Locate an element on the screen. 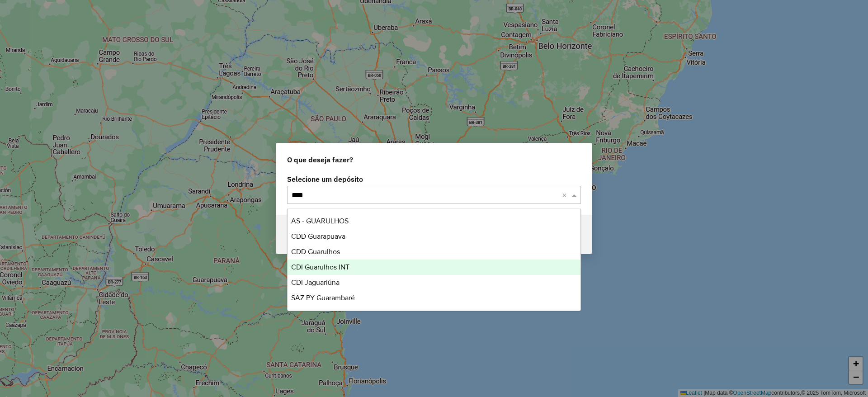  ng-dropdown-panel: Options list is located at coordinates (434, 260).